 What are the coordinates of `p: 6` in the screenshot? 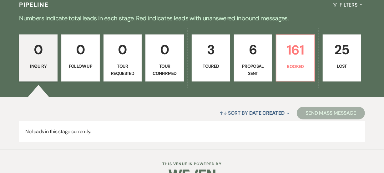 It's located at (253, 49).